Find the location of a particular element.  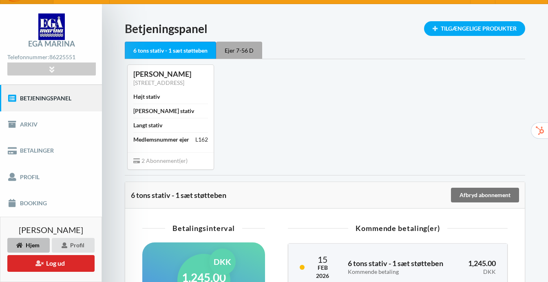

div: Hjem is located at coordinates (29, 245).